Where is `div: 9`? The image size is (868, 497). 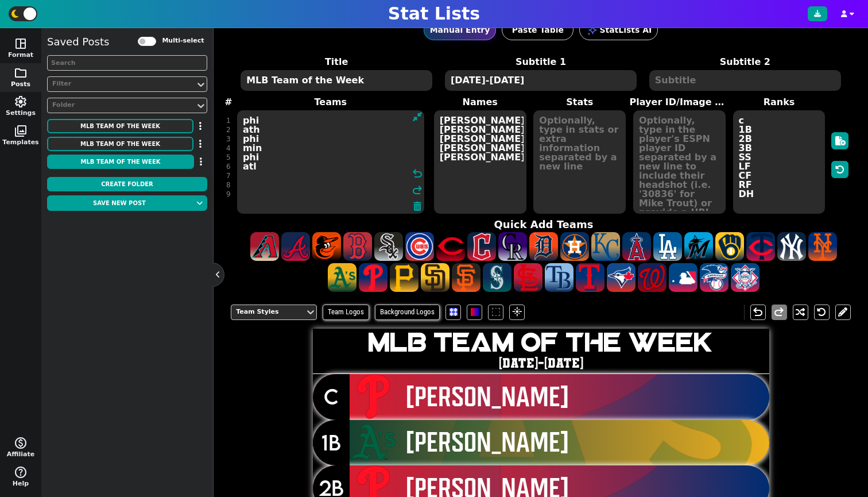 div: 9 is located at coordinates (228, 194).